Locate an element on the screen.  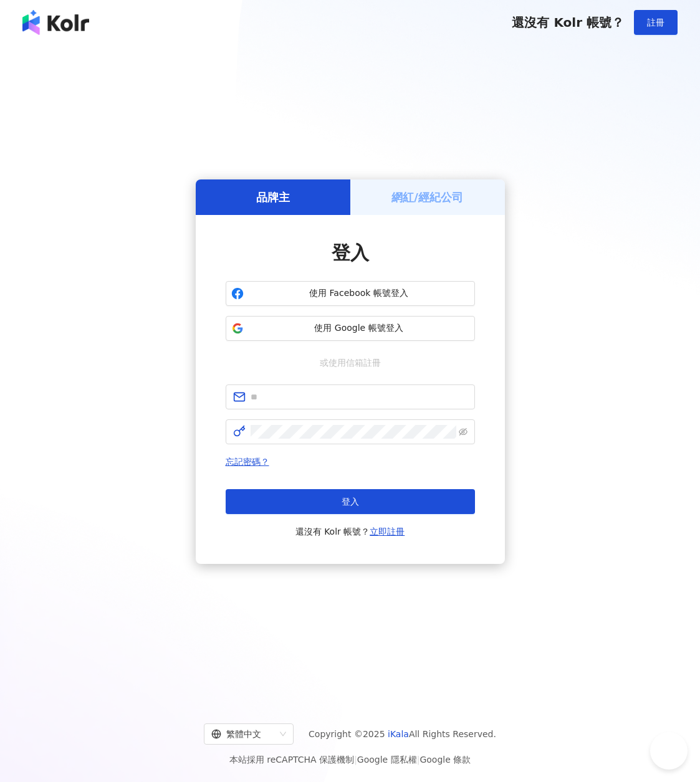
button: 登入 is located at coordinates (350, 502).